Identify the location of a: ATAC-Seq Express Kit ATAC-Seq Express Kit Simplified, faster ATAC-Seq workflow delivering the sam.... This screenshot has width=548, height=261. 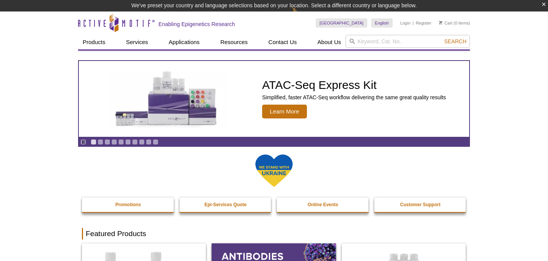
(274, 99).